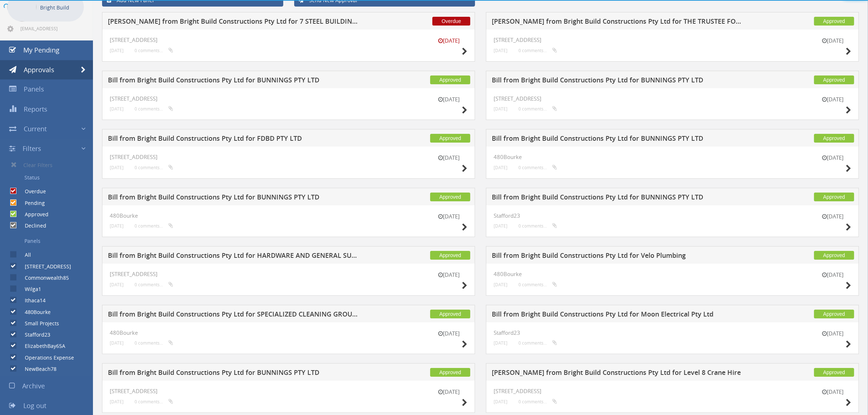  I want to click on a: Status, so click(49, 178).